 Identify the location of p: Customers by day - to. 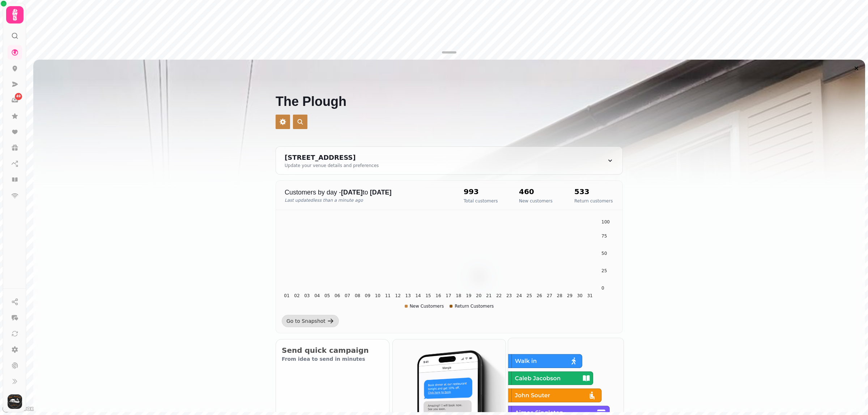
(366, 192).